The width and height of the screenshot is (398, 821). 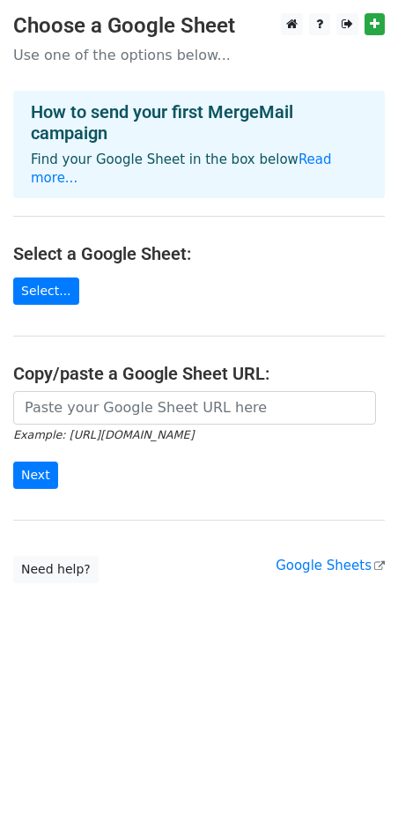 I want to click on input: Paste your Google Sheet URL here, so click(x=195, y=408).